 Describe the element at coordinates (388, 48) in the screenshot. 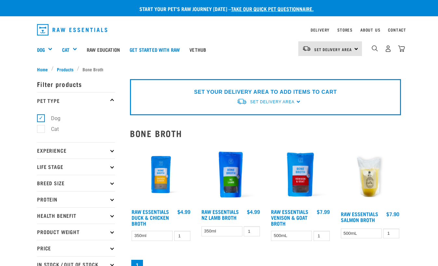

I see `img: user.png` at that location.